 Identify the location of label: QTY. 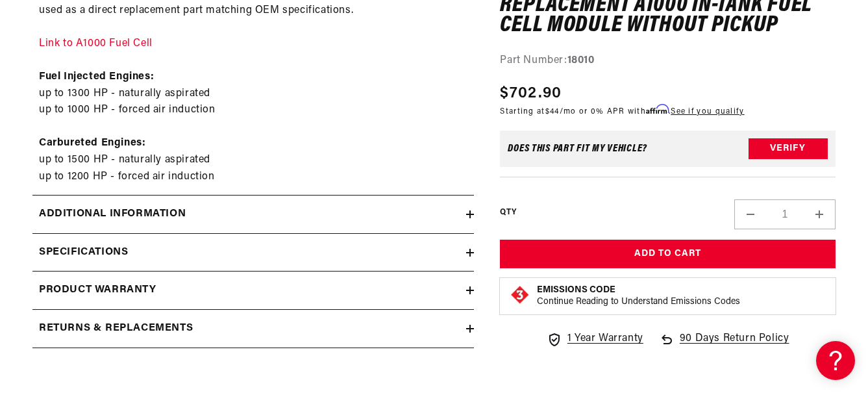
(508, 212).